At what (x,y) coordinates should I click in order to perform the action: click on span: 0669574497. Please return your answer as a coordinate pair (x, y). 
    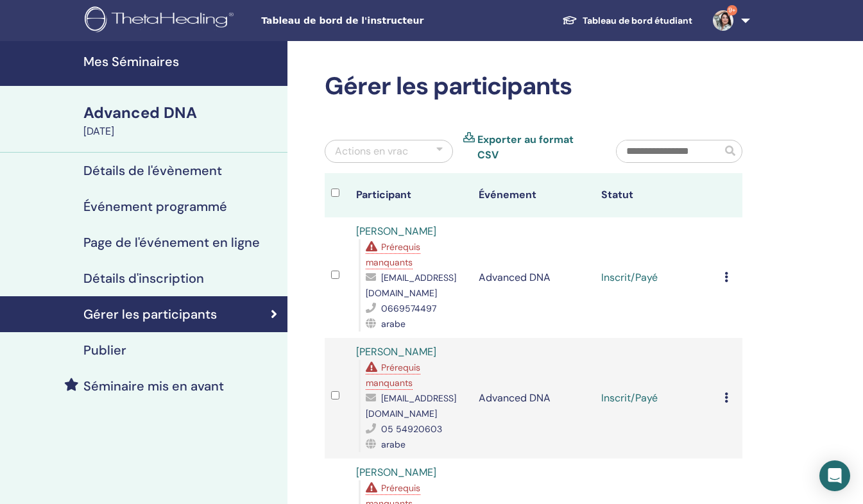
    Looking at the image, I should click on (409, 309).